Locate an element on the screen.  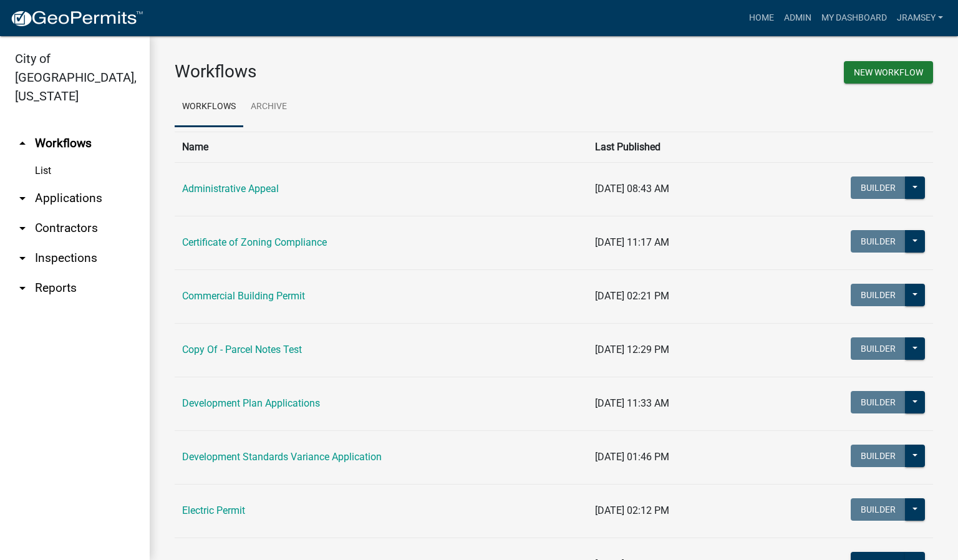
a: Workflows is located at coordinates (209, 107).